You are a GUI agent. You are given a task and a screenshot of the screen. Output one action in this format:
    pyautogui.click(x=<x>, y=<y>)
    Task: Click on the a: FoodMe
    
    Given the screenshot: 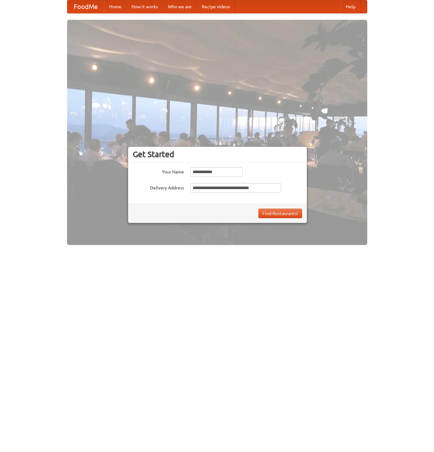 What is the action you would take?
    pyautogui.click(x=86, y=7)
    